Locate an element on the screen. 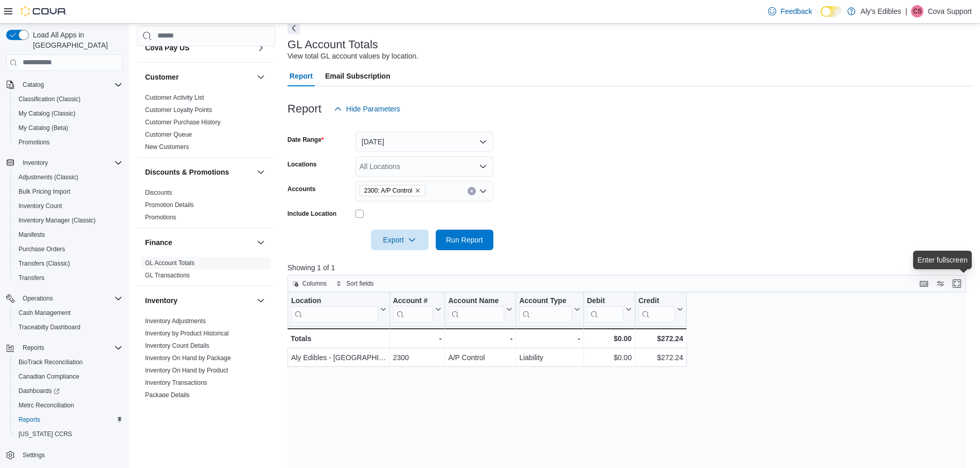 The width and height of the screenshot is (980, 468). input: Dark Mode is located at coordinates (831, 11).